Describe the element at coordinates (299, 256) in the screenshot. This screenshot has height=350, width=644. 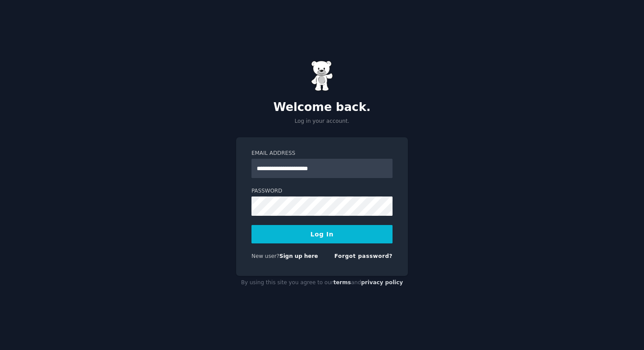
I see `a: Sign up here` at that location.